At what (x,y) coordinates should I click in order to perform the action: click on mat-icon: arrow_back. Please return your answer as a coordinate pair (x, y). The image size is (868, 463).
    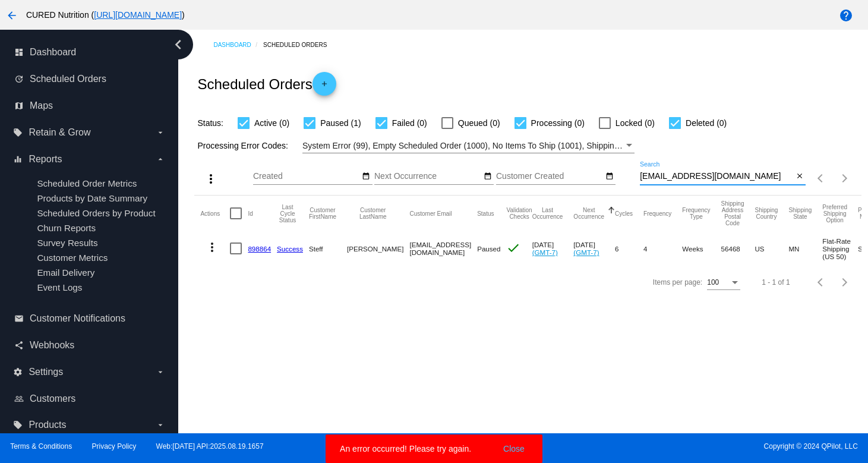
    Looking at the image, I should click on (12, 15).